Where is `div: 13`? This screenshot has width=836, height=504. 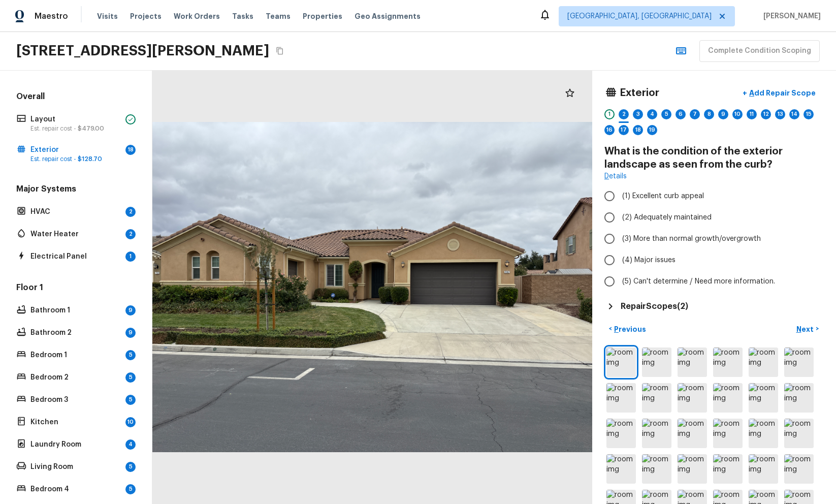
div: 13 is located at coordinates (780, 115).